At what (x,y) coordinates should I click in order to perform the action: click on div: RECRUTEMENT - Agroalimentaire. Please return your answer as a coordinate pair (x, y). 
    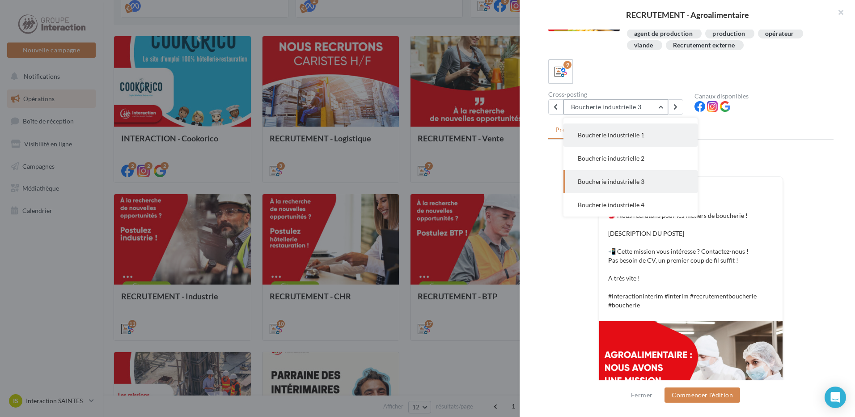
    Looking at the image, I should click on (687, 15).